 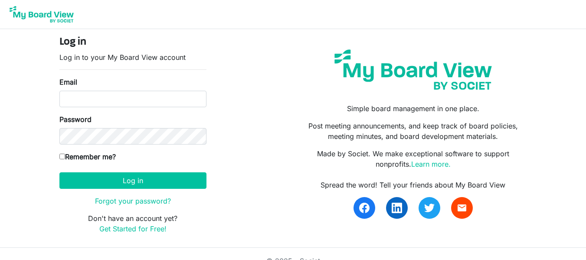 I want to click on p: Post meeting announcements, and keep track of board policies, meeting minutes, and board developm..., so click(x=413, y=131).